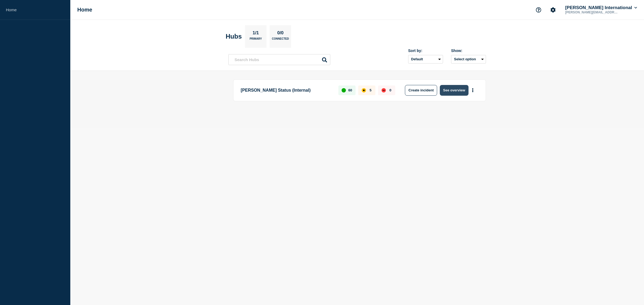 Image resolution: width=644 pixels, height=305 pixels. I want to click on p: Connected, so click(280, 40).